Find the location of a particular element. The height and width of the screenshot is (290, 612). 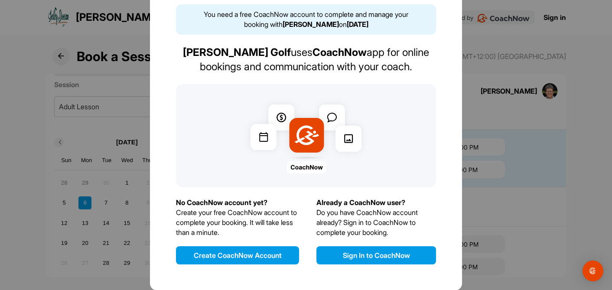

div: Open Intercom Messenger is located at coordinates (593, 271).